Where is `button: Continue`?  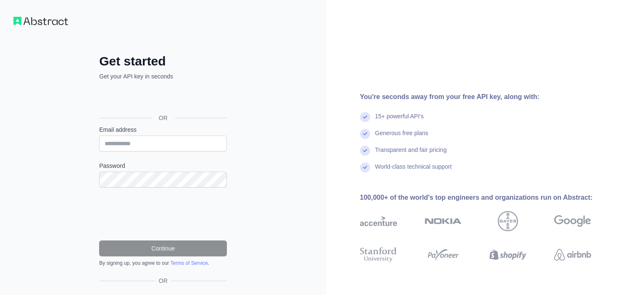 button: Continue is located at coordinates (163, 249).